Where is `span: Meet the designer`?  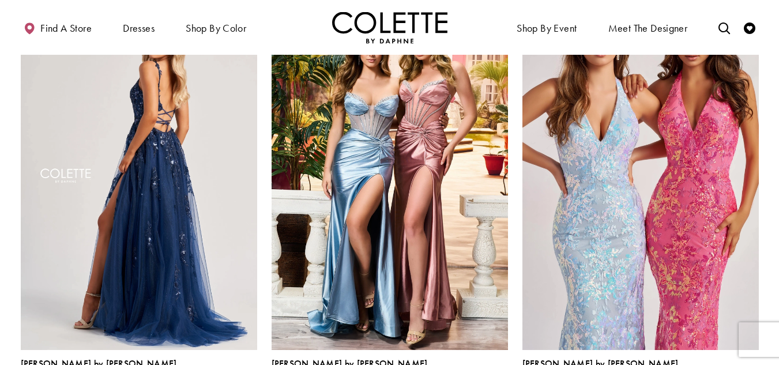
span: Meet the designer is located at coordinates (648, 28).